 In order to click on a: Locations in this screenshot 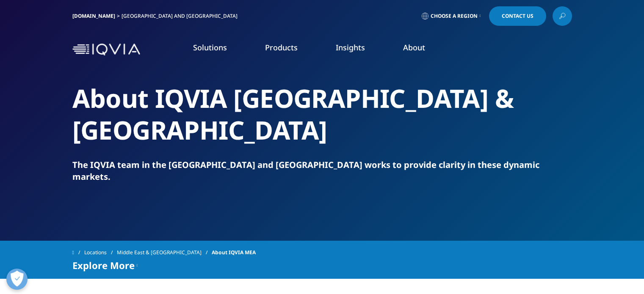, I will do `click(100, 252)`.